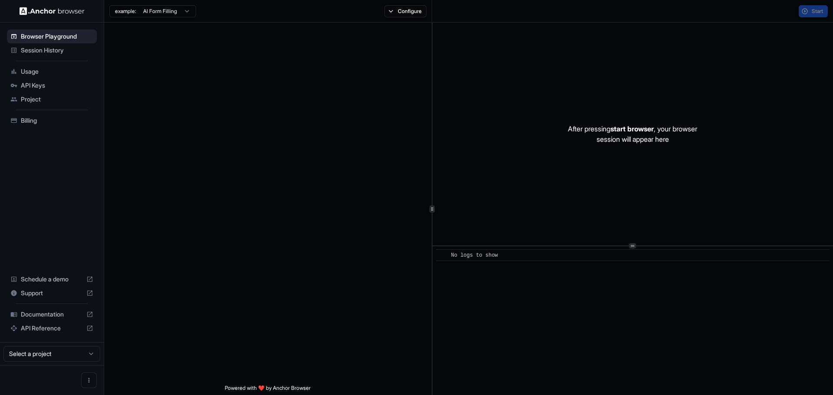 The width and height of the screenshot is (833, 395). I want to click on div: Browser Playground, so click(52, 36).